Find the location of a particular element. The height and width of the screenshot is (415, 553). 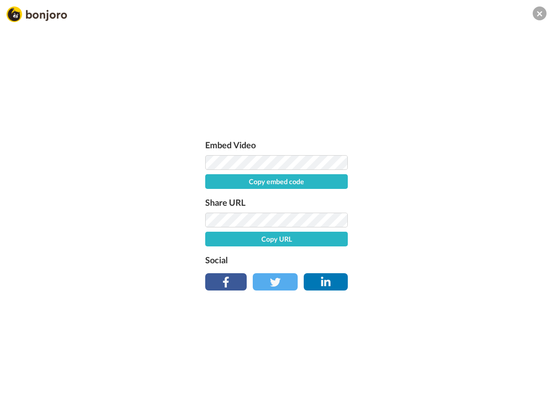

label: Social is located at coordinates (277, 260).